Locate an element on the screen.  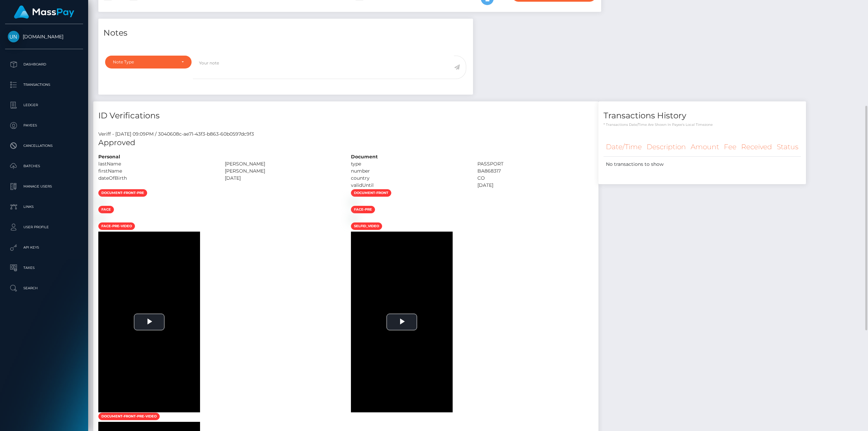
a: Cancellations is located at coordinates (44, 146).